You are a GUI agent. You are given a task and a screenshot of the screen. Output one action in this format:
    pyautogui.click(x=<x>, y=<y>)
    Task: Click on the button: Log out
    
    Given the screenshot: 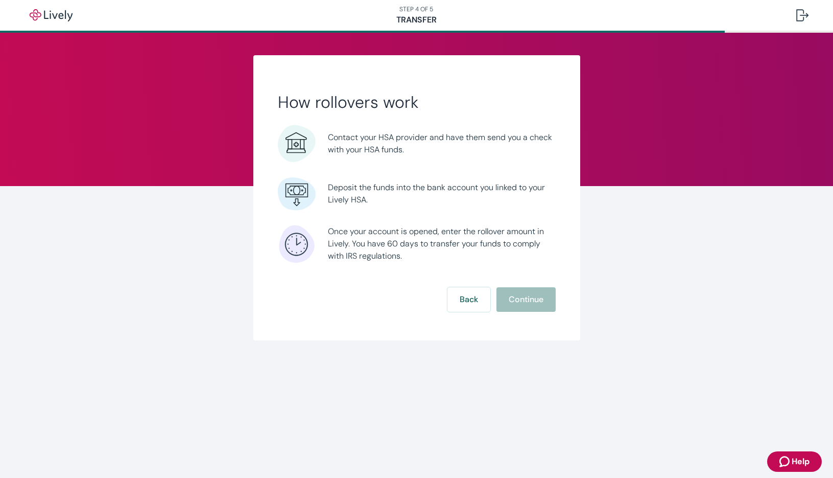 What is the action you would take?
    pyautogui.click(x=802, y=15)
    